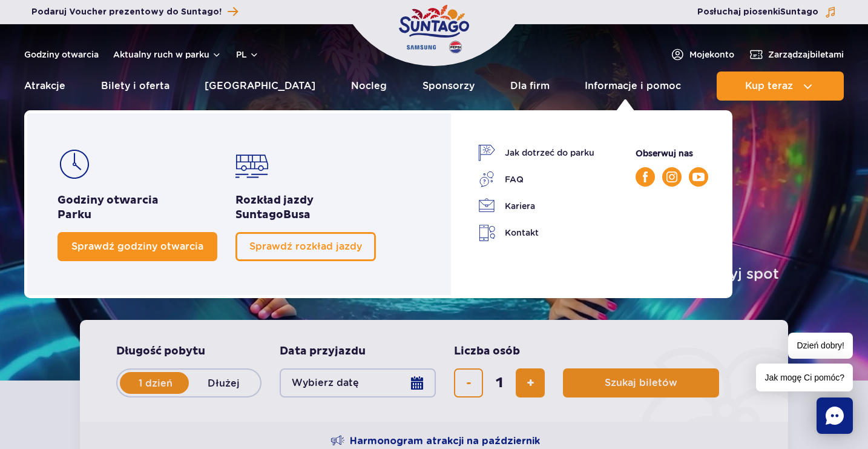 The height and width of the screenshot is (449, 868). Describe the element at coordinates (259, 215) in the screenshot. I see `span: Suntago` at that location.